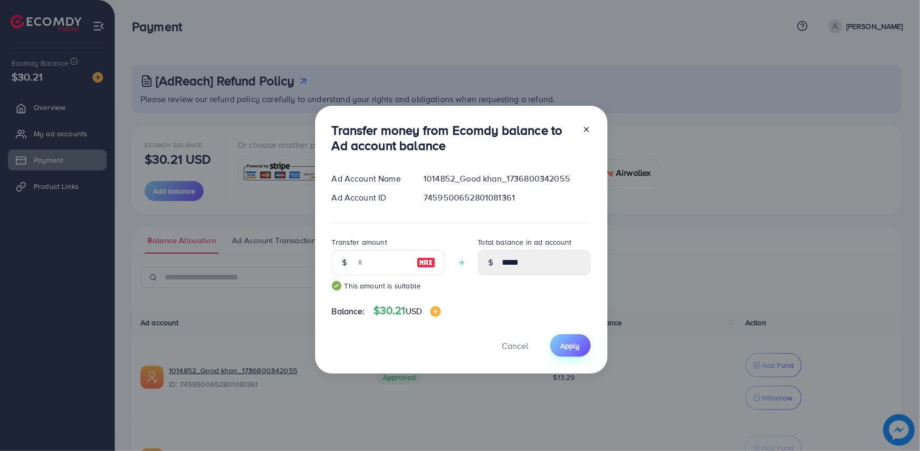  Describe the element at coordinates (515, 345) in the screenshot. I see `button: Cancel` at that location.